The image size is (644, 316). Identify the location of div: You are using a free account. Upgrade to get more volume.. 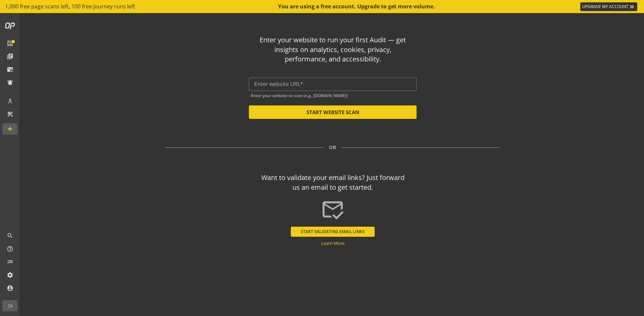
(357, 6).